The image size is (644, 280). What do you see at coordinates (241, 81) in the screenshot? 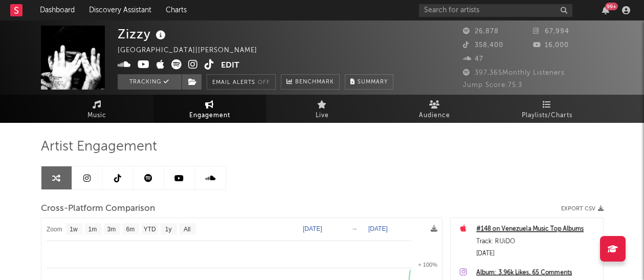
I see `button: Email AlertsOff` at bounding box center [241, 81].